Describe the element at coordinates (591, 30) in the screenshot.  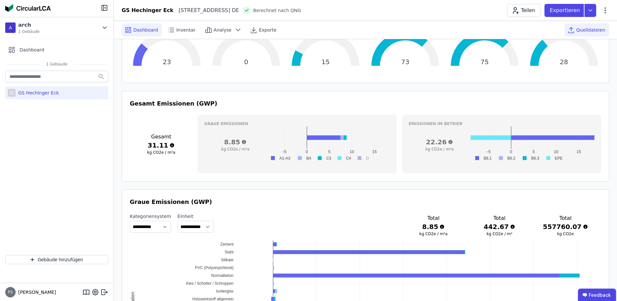
I see `span: Quelldateien` at that location.